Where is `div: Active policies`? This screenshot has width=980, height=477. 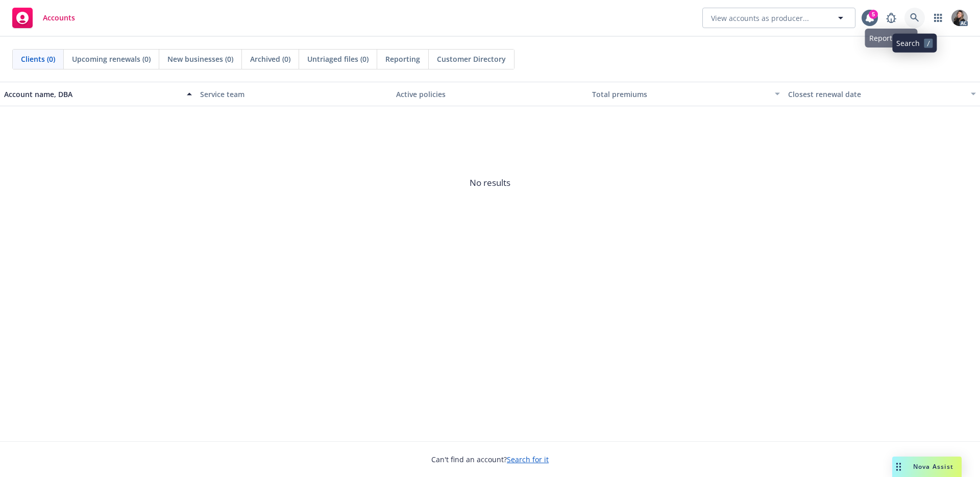 div: Active policies is located at coordinates (490, 94).